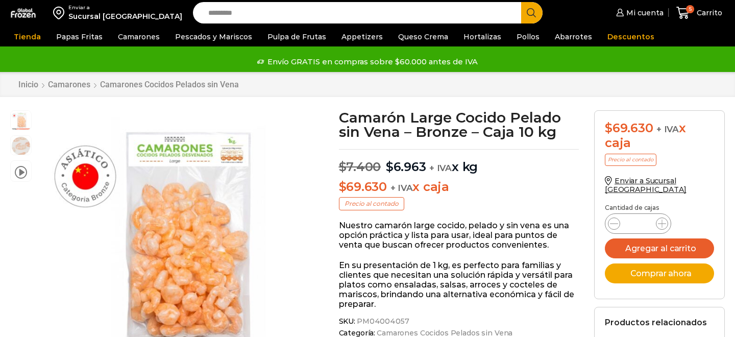 This screenshot has height=337, width=735. Describe the element at coordinates (459, 162) in the screenshot. I see `p: x kg` at that location.